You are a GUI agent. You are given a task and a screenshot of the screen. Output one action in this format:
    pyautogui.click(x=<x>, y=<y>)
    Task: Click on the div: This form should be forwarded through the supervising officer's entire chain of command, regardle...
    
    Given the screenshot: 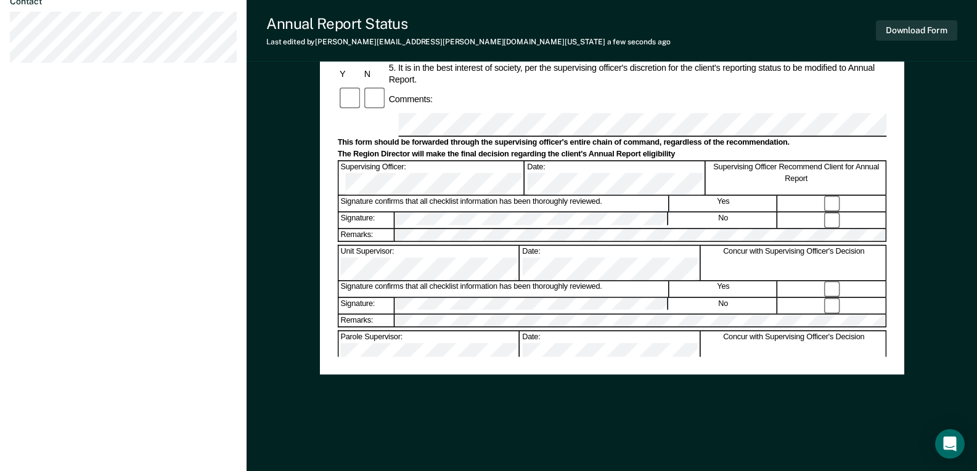 What is the action you would take?
    pyautogui.click(x=611, y=143)
    